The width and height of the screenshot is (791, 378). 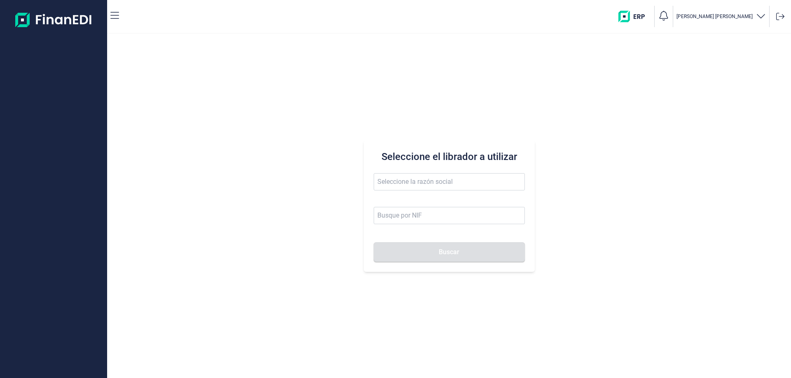 What do you see at coordinates (449, 252) in the screenshot?
I see `span: Buscar` at bounding box center [449, 252].